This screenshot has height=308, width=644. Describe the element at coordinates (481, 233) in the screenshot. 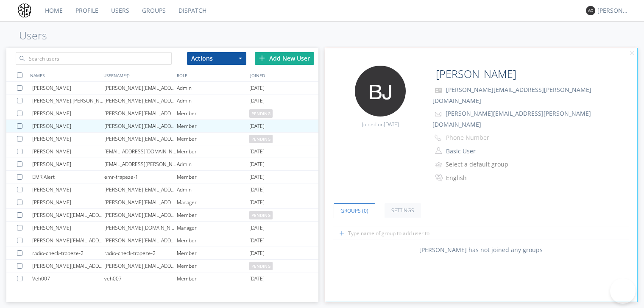

I see `input: Type name of group to add user to` at that location.